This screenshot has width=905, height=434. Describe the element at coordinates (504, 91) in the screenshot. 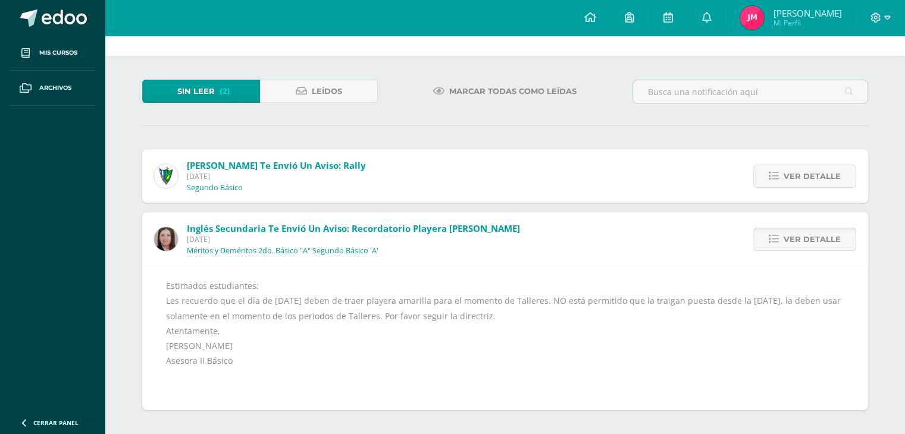

I see `a: Marcar todas como leídas` at that location.